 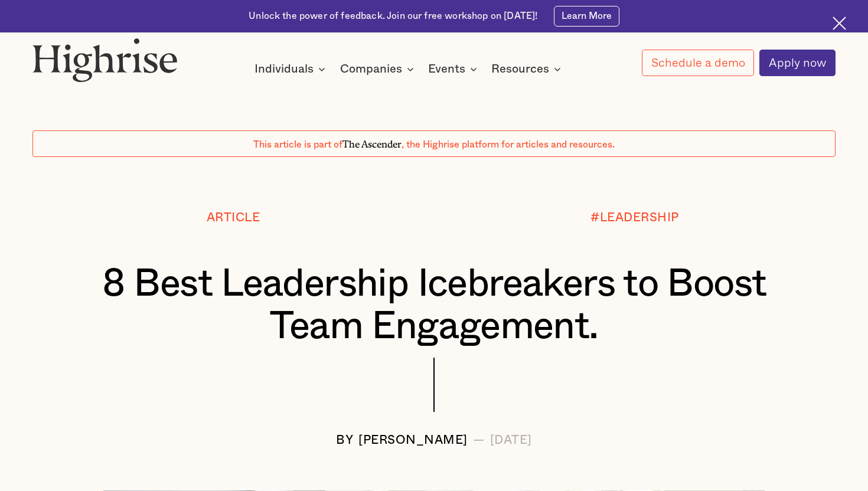 What do you see at coordinates (508, 145) in the screenshot?
I see `span: , the Highrise platform for articles and resources.` at bounding box center [508, 145].